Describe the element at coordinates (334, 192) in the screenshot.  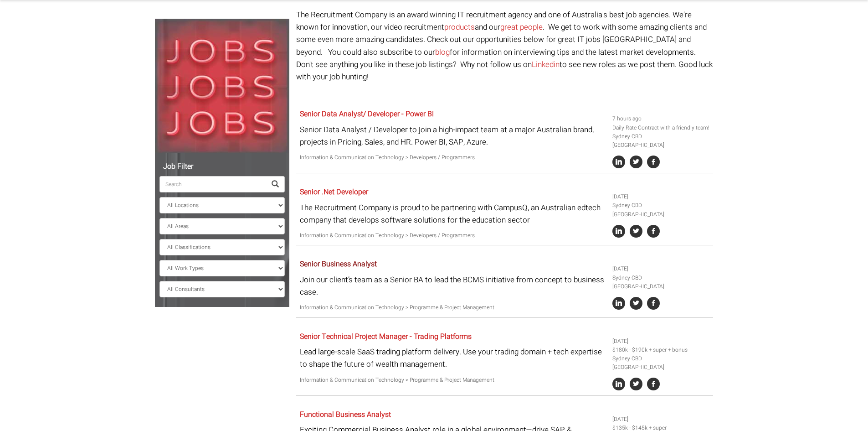
I see `a: Senior .Net Developer` at that location.